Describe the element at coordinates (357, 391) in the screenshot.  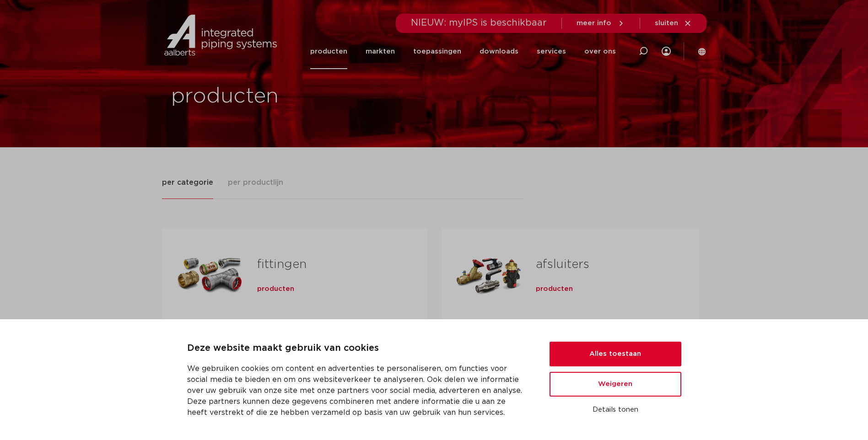
I see `p: We gebruiken cookies om content en advertenties te personaliseren, om functies voor social media ...` at that location.